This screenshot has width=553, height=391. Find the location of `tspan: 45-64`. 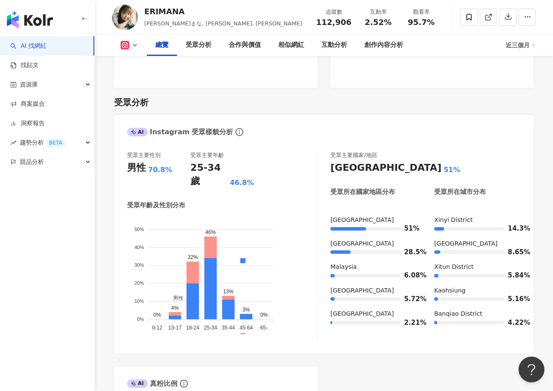

tspan: 45-64 is located at coordinates (246, 328).